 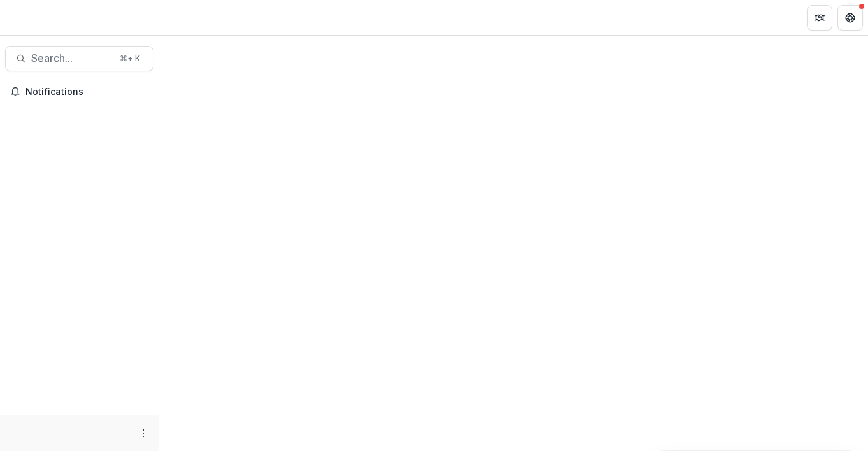 I want to click on button: Get Help, so click(x=850, y=18).